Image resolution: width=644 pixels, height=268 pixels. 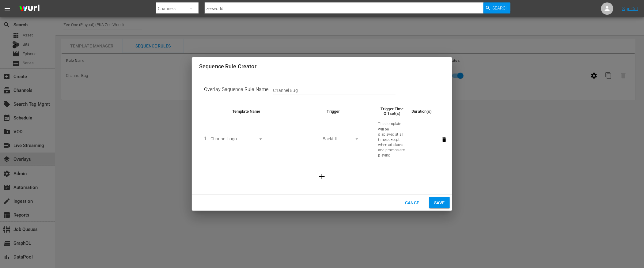 What do you see at coordinates (392, 111) in the screenshot?
I see `th: Trigger Time Offset(s)` at bounding box center [392, 111].